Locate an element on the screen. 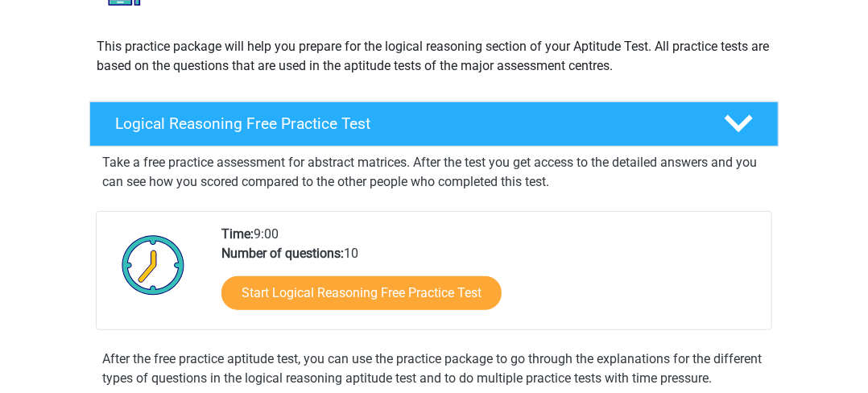 This screenshot has height=393, width=868. a: Logical Reasoning Free Practice Test is located at coordinates (434, 124).